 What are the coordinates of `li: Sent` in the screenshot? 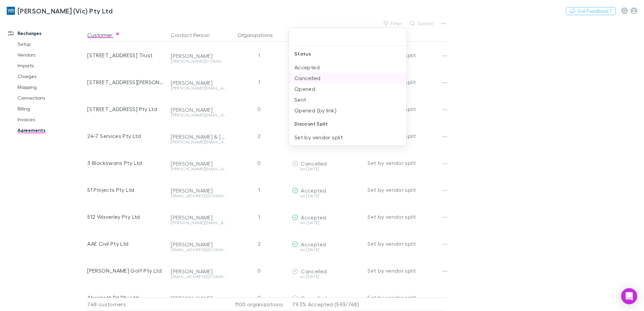 It's located at (348, 99).